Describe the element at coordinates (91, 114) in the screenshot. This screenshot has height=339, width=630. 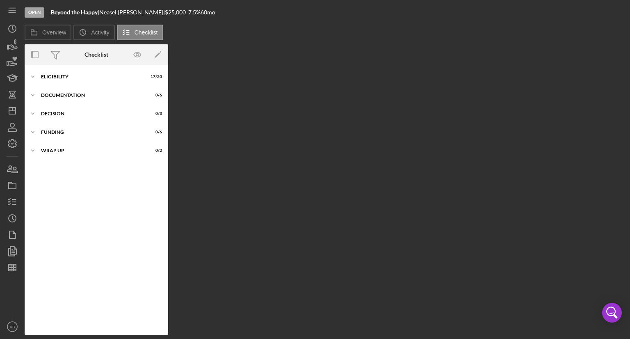
I see `div: Decision` at that location.